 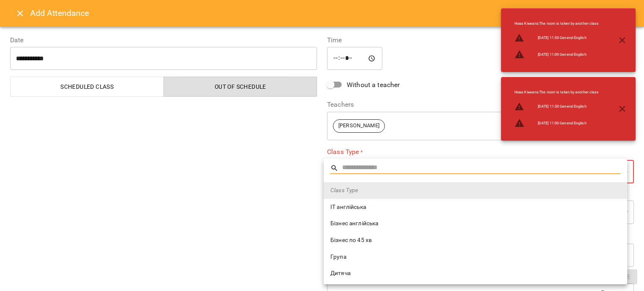 What do you see at coordinates (475, 224) in the screenshot?
I see `span: Бізнес англійська` at bounding box center [475, 224].